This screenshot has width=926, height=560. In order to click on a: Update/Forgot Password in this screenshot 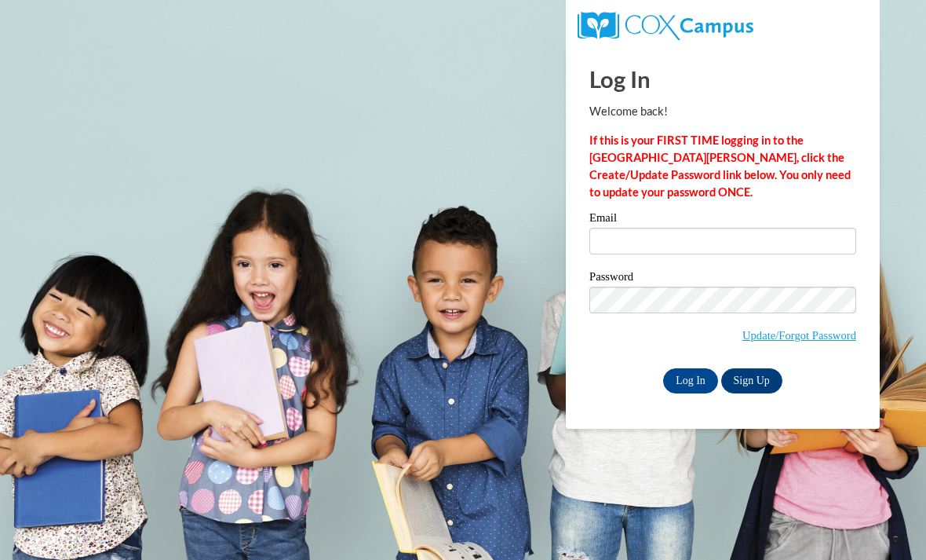, I will do `click(799, 335)`.